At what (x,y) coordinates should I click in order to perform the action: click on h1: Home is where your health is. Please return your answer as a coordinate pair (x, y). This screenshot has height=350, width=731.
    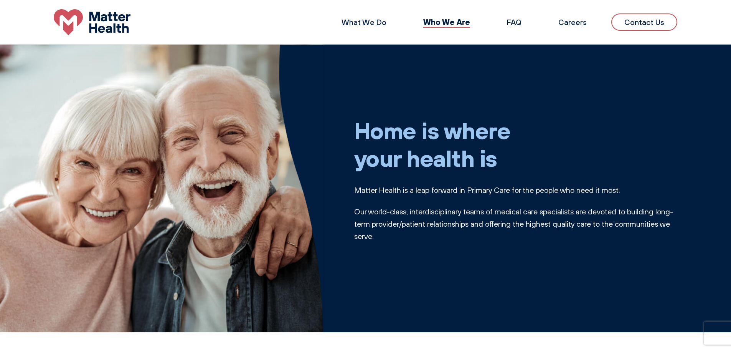
    Looking at the image, I should click on (516, 144).